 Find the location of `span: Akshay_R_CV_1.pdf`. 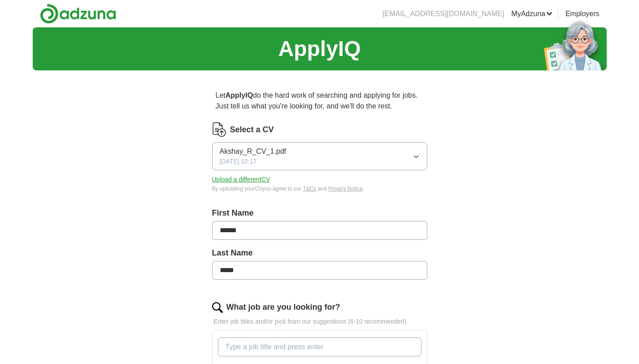

span: Akshay_R_CV_1.pdf is located at coordinates (253, 151).